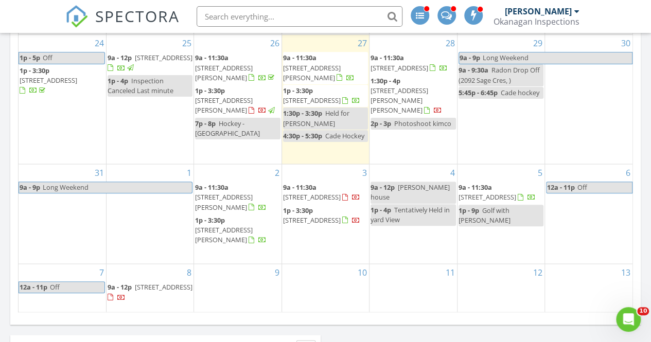 The height and width of the screenshot is (342, 651). I want to click on a: Go to September 11, 2025, so click(451, 272).